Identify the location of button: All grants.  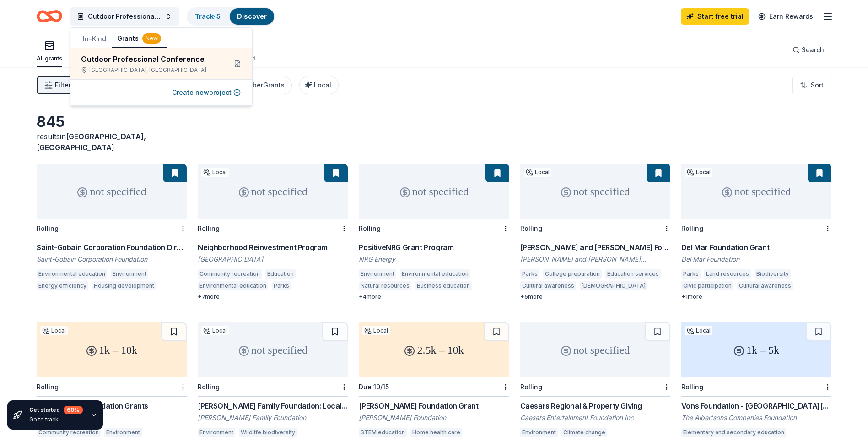
(50, 52).